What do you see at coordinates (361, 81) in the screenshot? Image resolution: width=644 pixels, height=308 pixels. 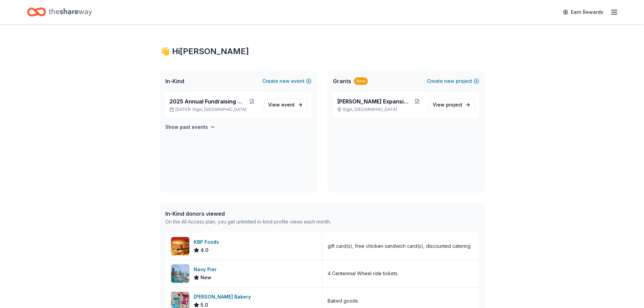 I see `div: New` at bounding box center [361, 81].